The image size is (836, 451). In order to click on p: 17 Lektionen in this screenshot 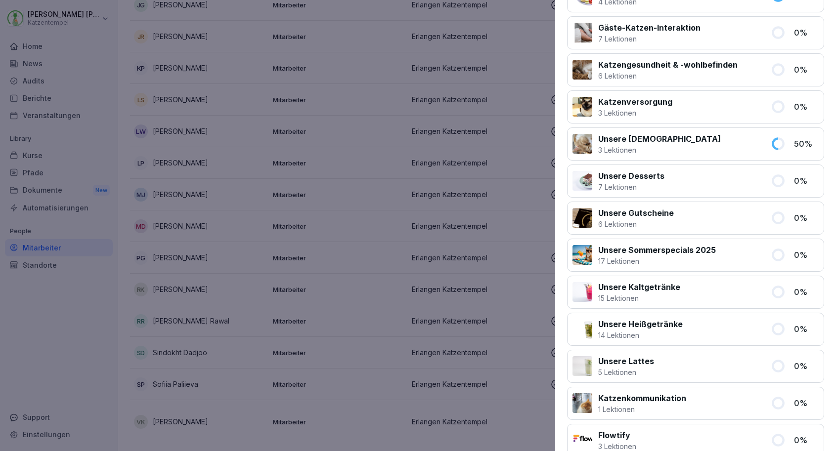, I will do `click(657, 261)`.